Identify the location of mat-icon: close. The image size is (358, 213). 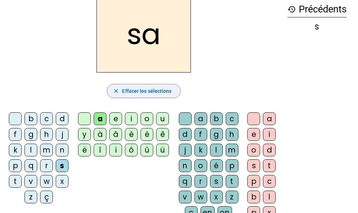
(116, 91).